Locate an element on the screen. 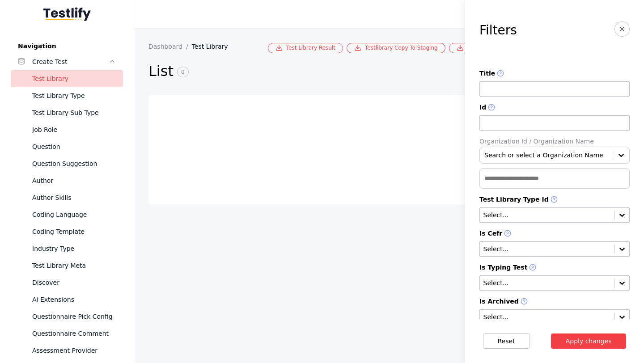 Image resolution: width=644 pixels, height=363 pixels. div: Ai Extensions is located at coordinates (74, 300).